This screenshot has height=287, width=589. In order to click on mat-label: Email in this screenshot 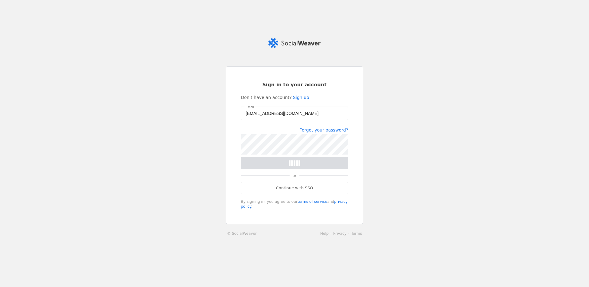, I will do `click(250, 107)`.